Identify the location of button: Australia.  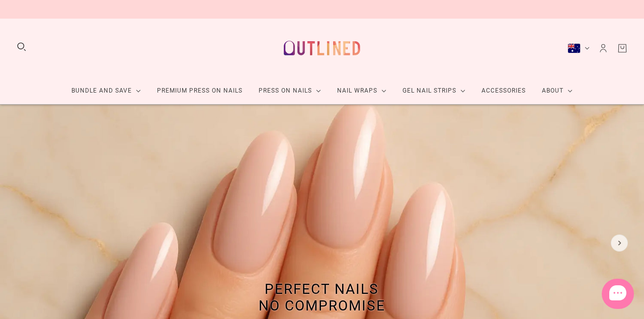
(579, 48).